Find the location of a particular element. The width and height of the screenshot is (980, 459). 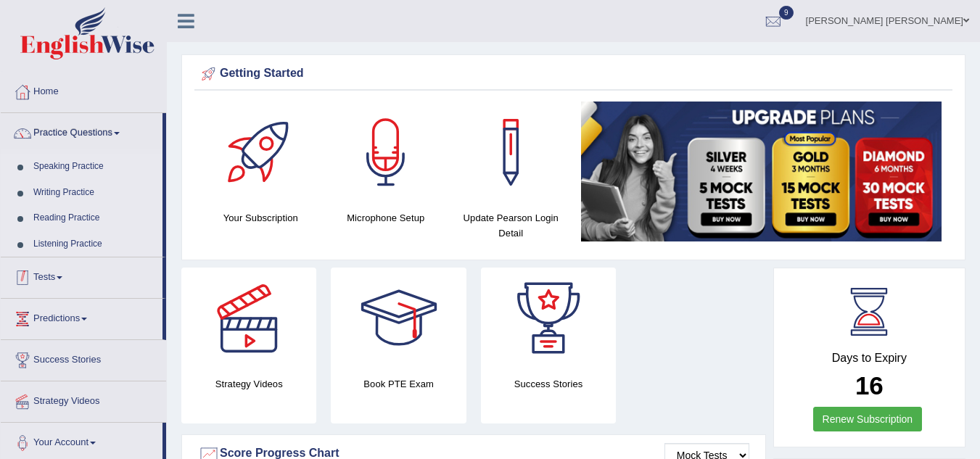

a: Success Stories is located at coordinates (84, 358).